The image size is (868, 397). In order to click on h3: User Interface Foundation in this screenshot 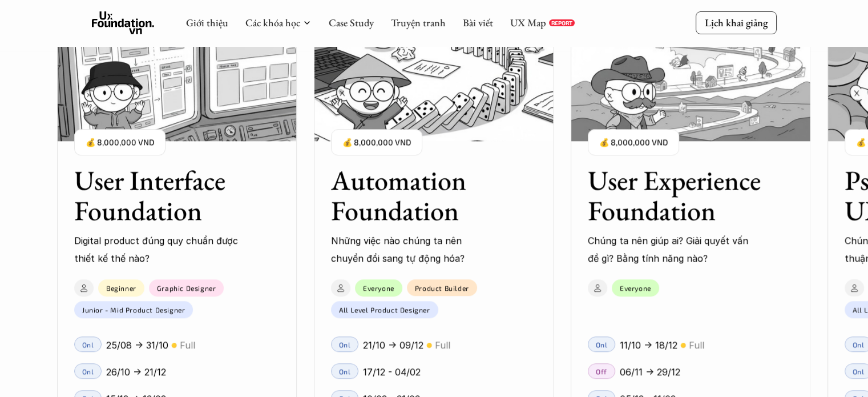, I will do `click(162, 195)`.